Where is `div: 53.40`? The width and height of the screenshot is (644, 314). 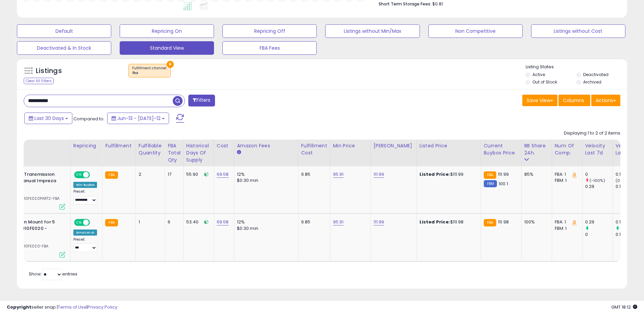 div: 53.40 is located at coordinates (198, 222).